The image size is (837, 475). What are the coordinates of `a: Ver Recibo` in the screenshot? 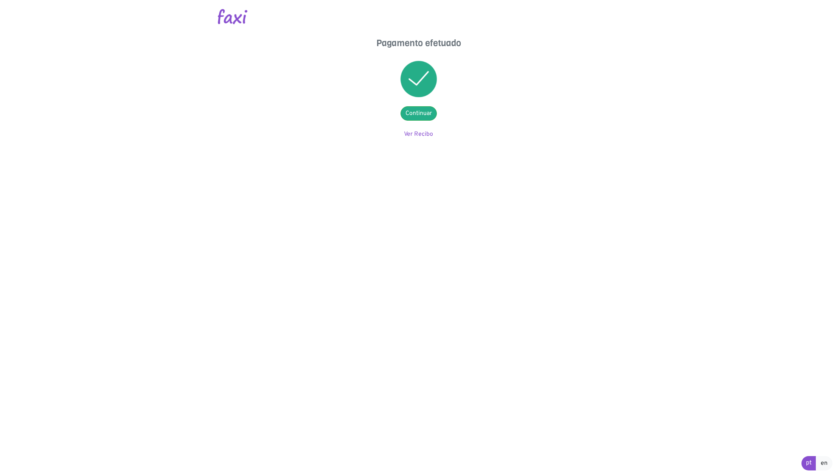 It's located at (418, 134).